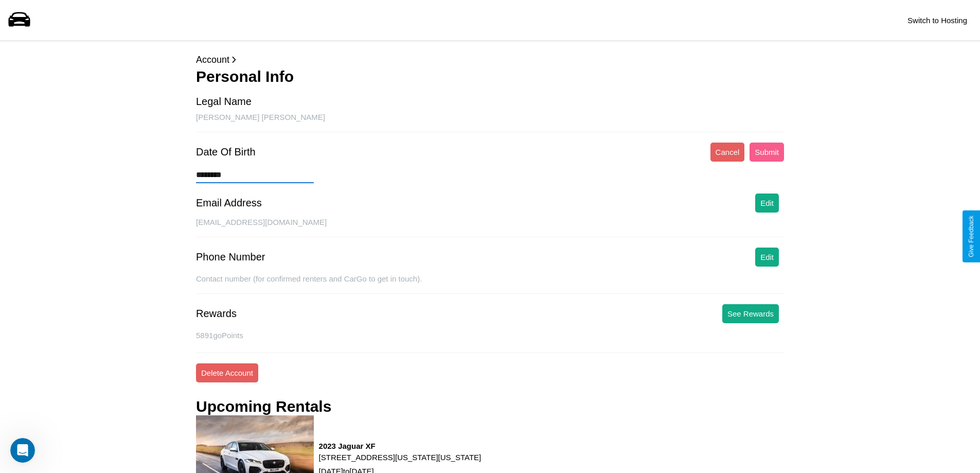 This screenshot has height=473, width=980. Describe the element at coordinates (216, 313) in the screenshot. I see `div: Rewards` at that location.